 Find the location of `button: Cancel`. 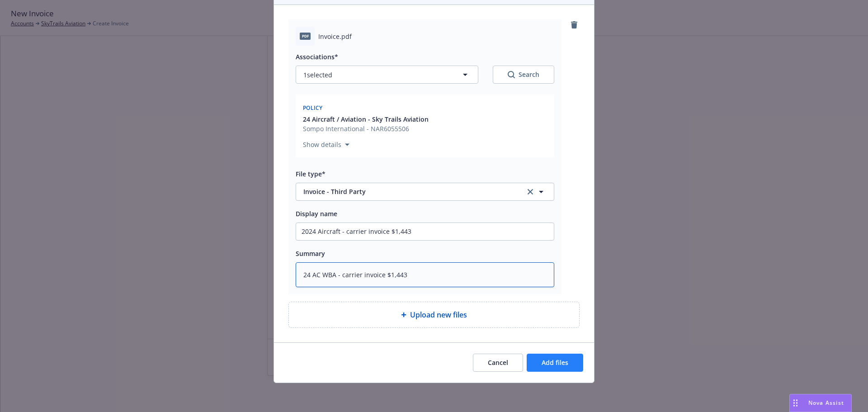

button: Cancel is located at coordinates (498, 363).